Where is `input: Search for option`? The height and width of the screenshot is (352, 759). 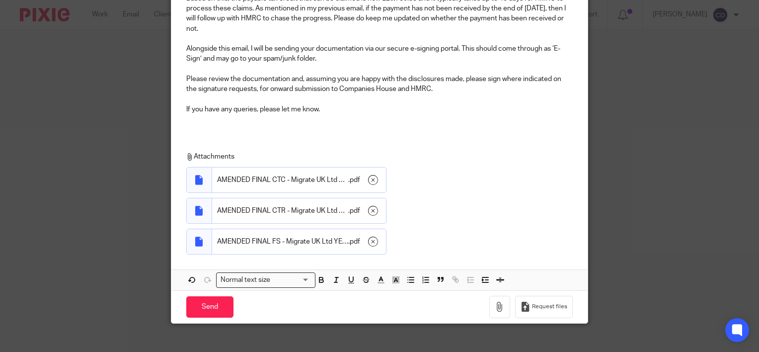 input: Search for option is located at coordinates (292, 280).